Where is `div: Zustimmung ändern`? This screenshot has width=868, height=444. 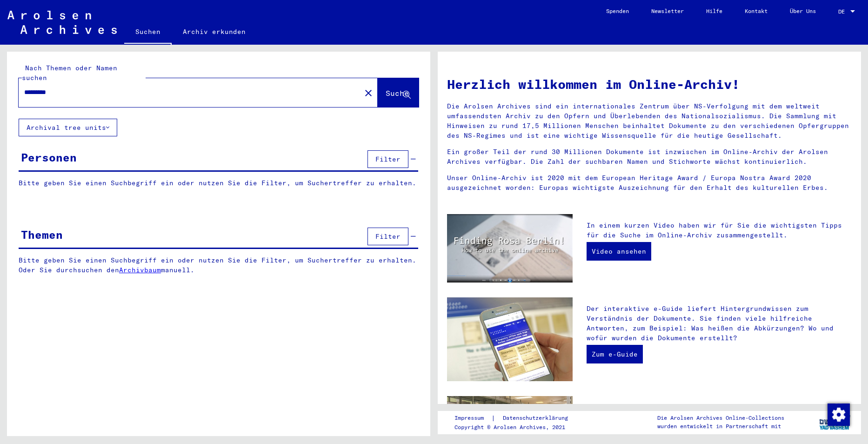
div: Zustimmung ändern is located at coordinates (839, 414).